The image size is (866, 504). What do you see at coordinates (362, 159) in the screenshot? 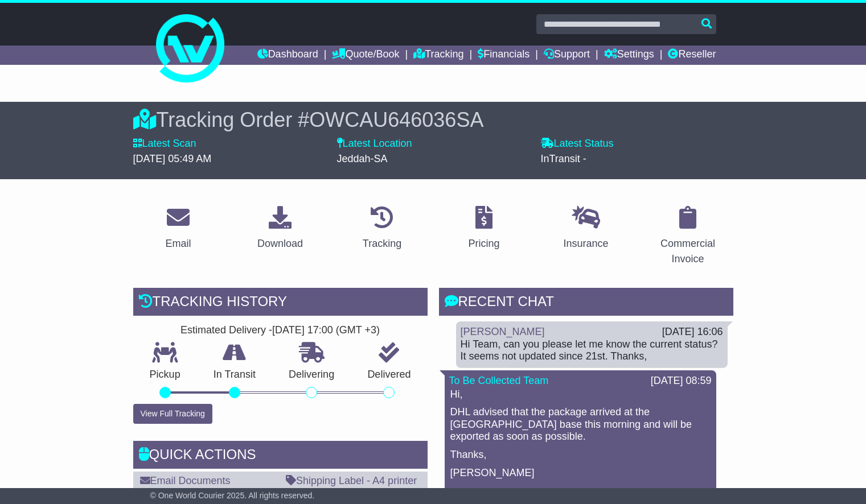
I see `span: Jeddah-SA` at bounding box center [362, 159].